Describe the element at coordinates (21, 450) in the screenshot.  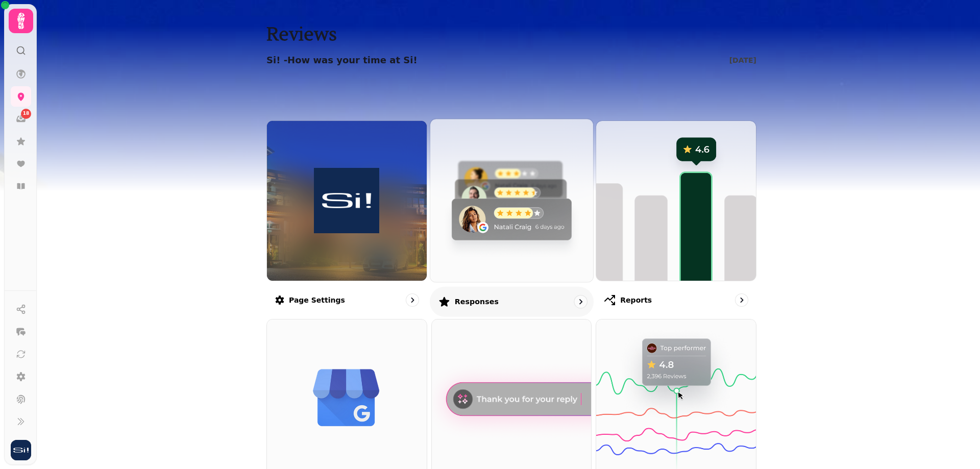
I see `img: User avatar` at that location.